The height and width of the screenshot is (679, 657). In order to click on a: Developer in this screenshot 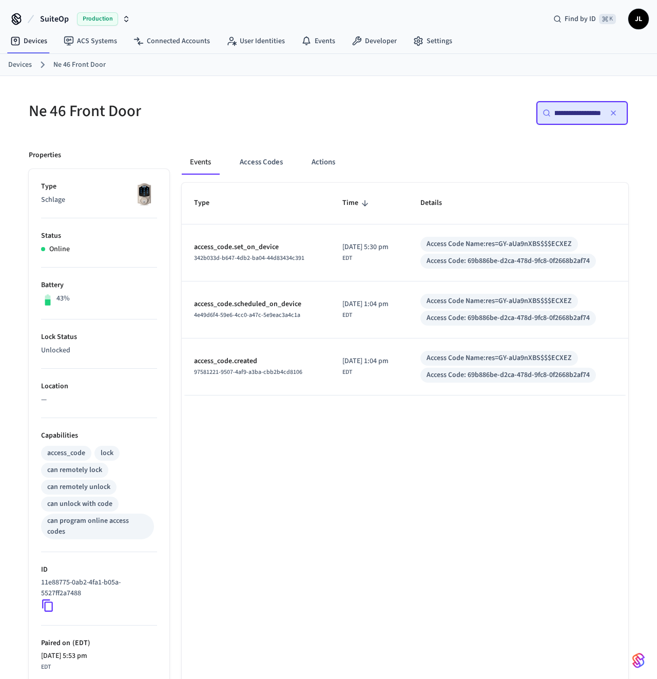, I will do `click(374, 41)`.